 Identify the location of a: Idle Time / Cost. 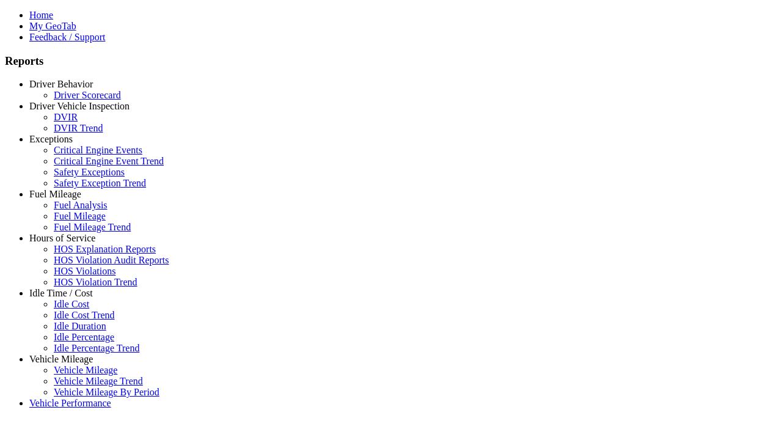
(61, 293).